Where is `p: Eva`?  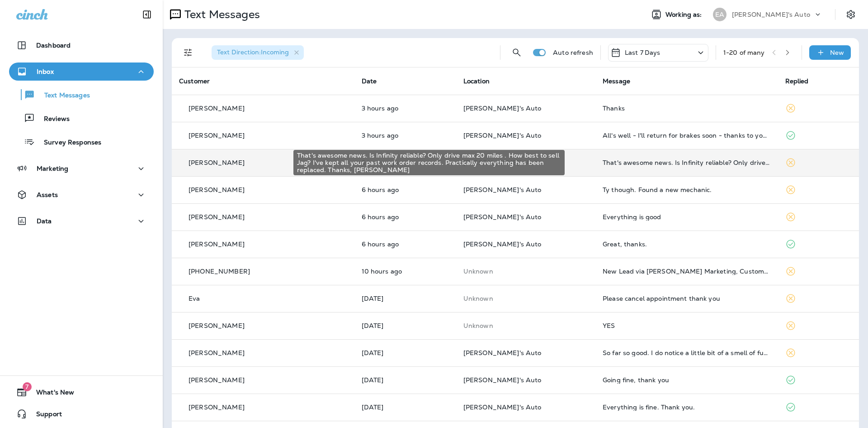 p: Eva is located at coordinates (194, 298).